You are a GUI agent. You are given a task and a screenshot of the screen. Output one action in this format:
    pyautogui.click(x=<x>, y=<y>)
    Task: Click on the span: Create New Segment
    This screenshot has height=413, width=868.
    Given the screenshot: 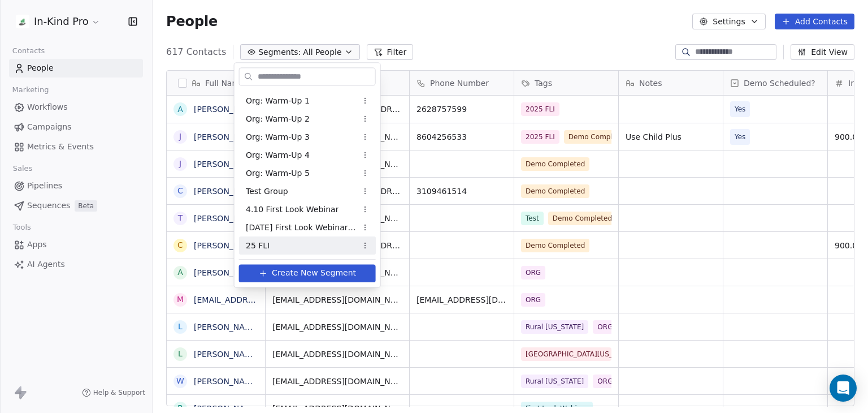 What is the action you would take?
    pyautogui.click(x=314, y=272)
    